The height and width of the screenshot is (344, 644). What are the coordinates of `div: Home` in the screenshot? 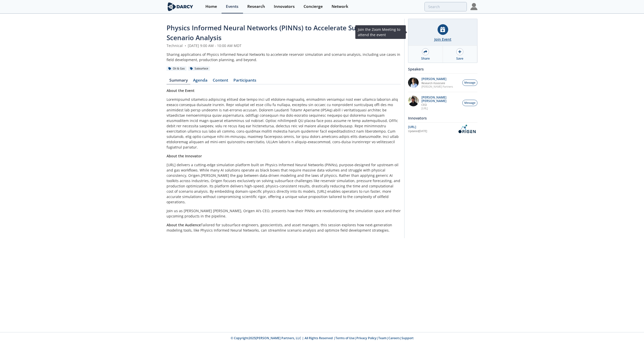 It's located at (211, 7).